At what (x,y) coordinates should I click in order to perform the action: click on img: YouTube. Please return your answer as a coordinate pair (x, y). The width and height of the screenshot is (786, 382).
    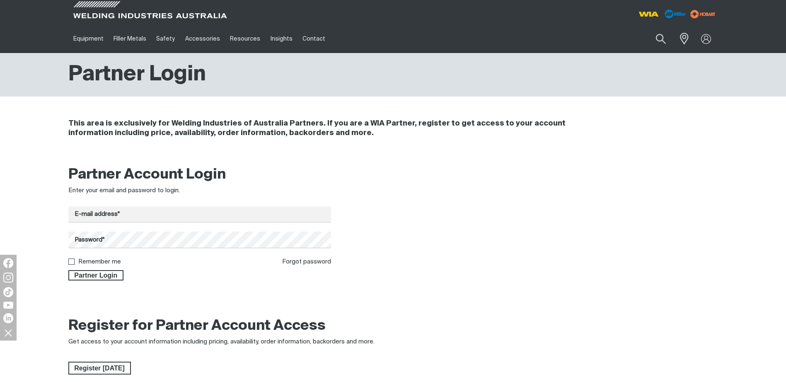
    Looking at the image, I should click on (8, 305).